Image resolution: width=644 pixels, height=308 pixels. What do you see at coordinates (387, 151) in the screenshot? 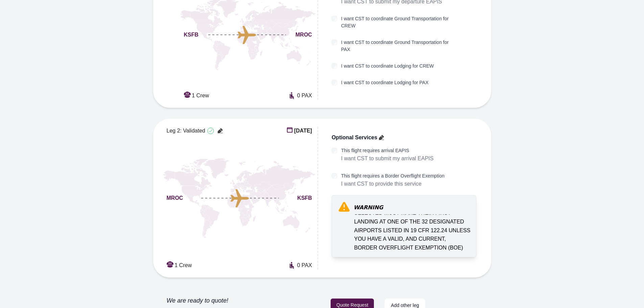
I see `label: This flight requires arrival EAPIS` at bounding box center [387, 151].